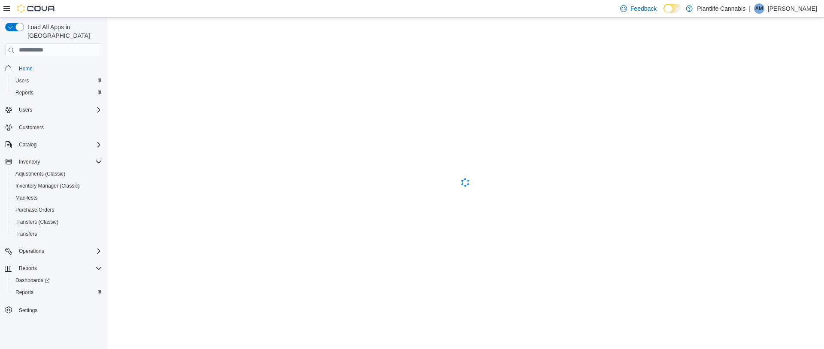 The height and width of the screenshot is (349, 824). Describe the element at coordinates (54, 199) in the screenshot. I see `nav: Complex example` at that location.